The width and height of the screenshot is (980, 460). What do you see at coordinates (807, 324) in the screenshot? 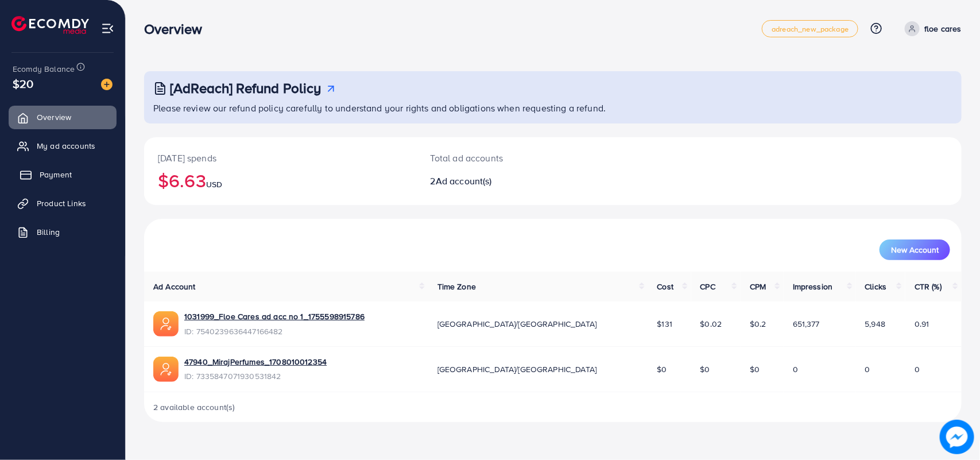
I see `span: 651,377` at bounding box center [807, 324].